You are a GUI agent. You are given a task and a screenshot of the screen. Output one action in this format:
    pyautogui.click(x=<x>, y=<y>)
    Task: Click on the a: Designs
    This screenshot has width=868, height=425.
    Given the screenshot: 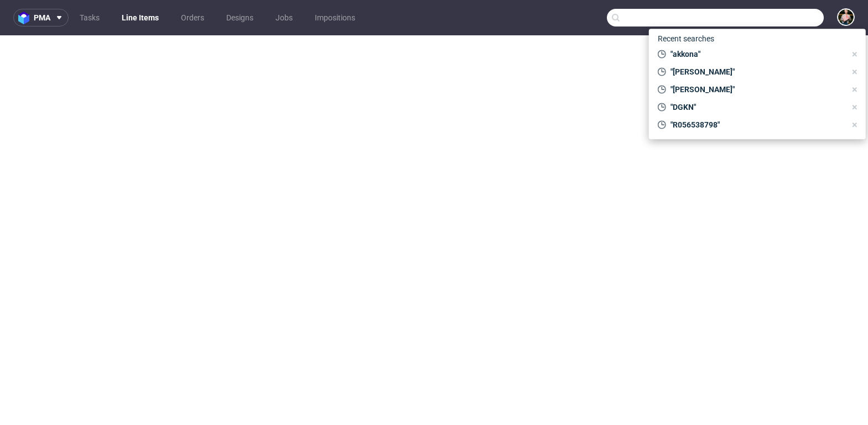 What is the action you would take?
    pyautogui.click(x=239, y=18)
    